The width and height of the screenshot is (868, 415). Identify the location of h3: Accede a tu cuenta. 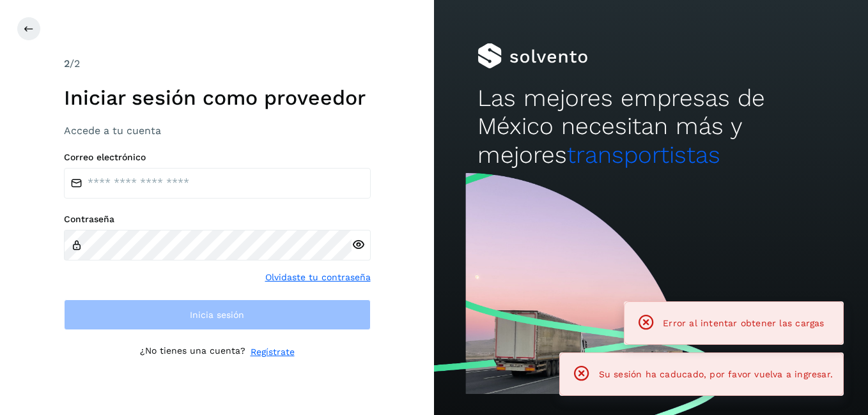
(217, 130).